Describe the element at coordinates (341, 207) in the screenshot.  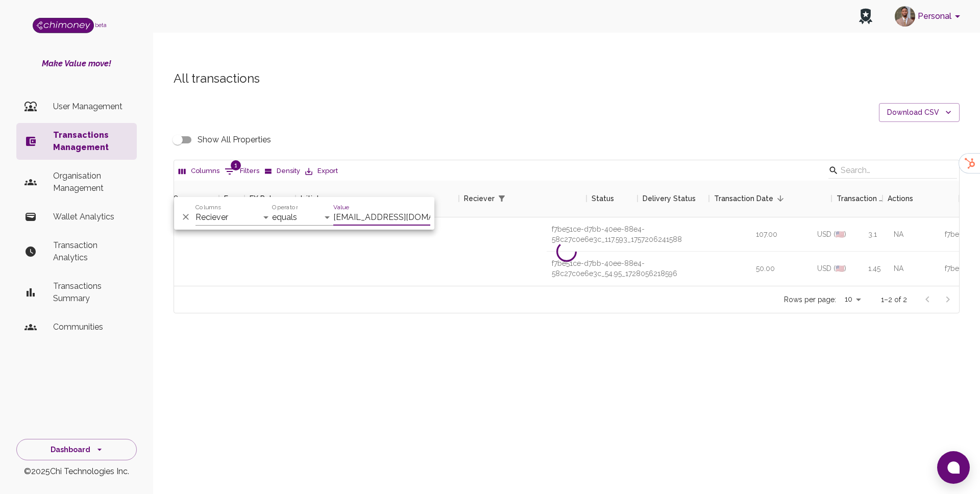
I see `label: Value` at that location.